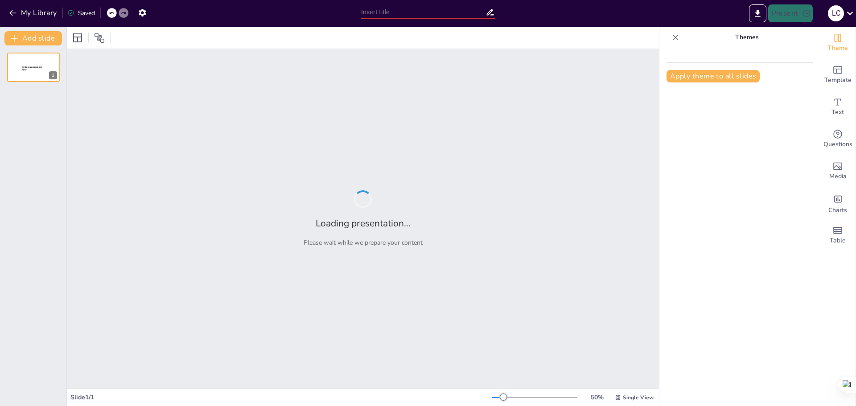 This screenshot has width=856, height=406. Describe the element at coordinates (747, 37) in the screenshot. I see `p: Themes` at that location.